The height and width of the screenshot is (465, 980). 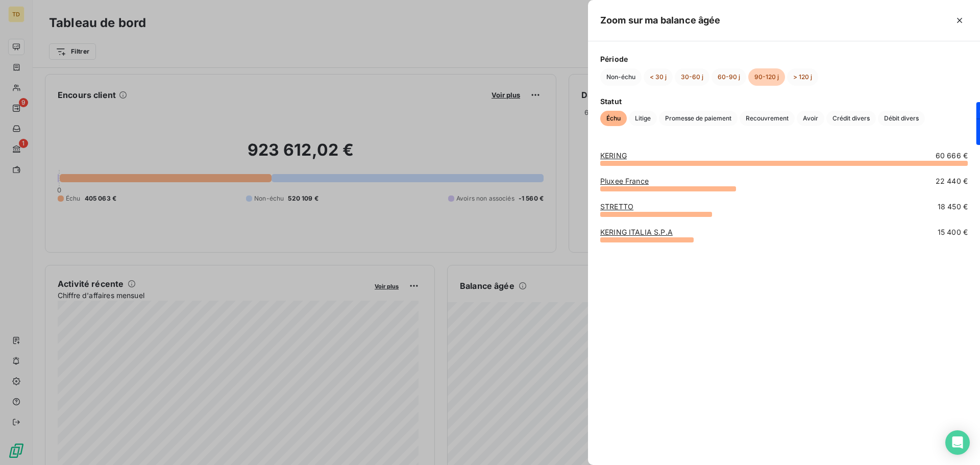 What do you see at coordinates (699, 118) in the screenshot?
I see `button: Promesse de paiement` at bounding box center [699, 118].